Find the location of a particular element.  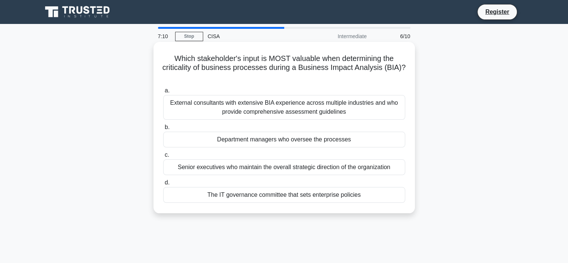

div: Intermediate is located at coordinates (339, 36).